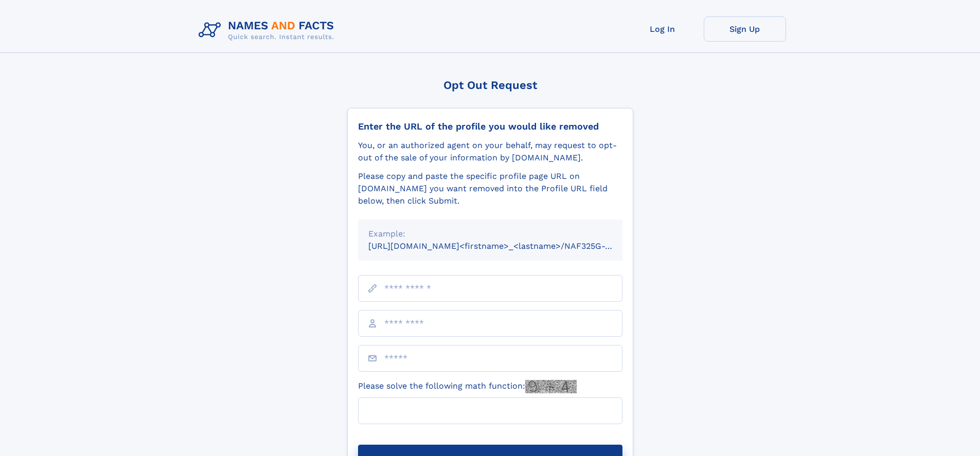 This screenshot has height=456, width=980. I want to click on div: Enter the URL of the profile you would like removed, so click(490, 127).